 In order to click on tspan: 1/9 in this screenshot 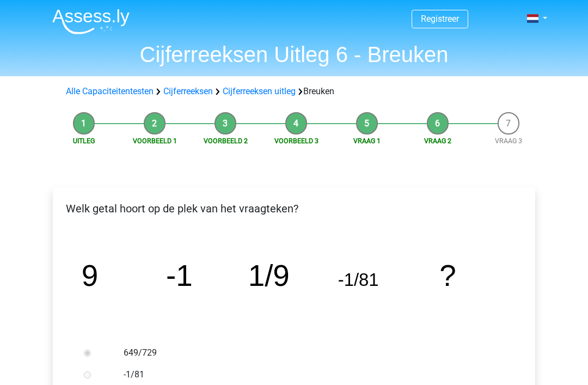, I will do `click(269, 276)`.